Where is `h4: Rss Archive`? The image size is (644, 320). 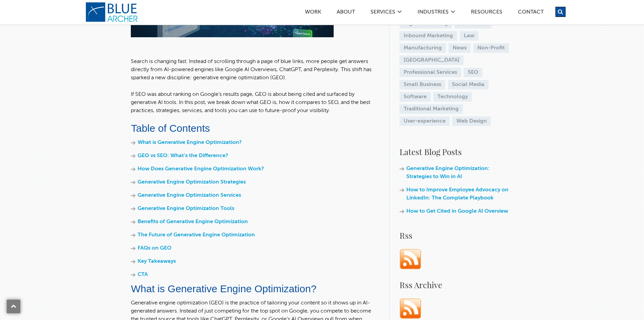 h4: Rss Archive is located at coordinates (458, 285).